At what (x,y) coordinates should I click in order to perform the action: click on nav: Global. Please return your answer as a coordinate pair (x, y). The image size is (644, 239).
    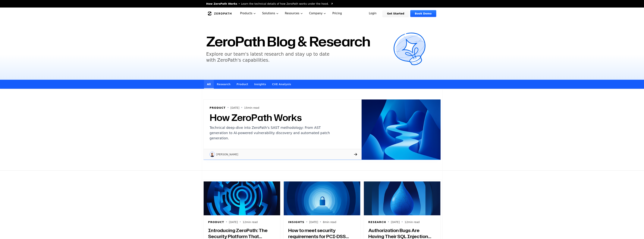
    Looking at the image, I should click on (322, 13).